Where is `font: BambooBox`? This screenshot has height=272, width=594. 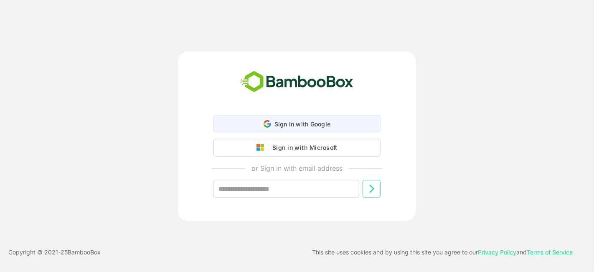 font: BambooBox is located at coordinates (84, 251).